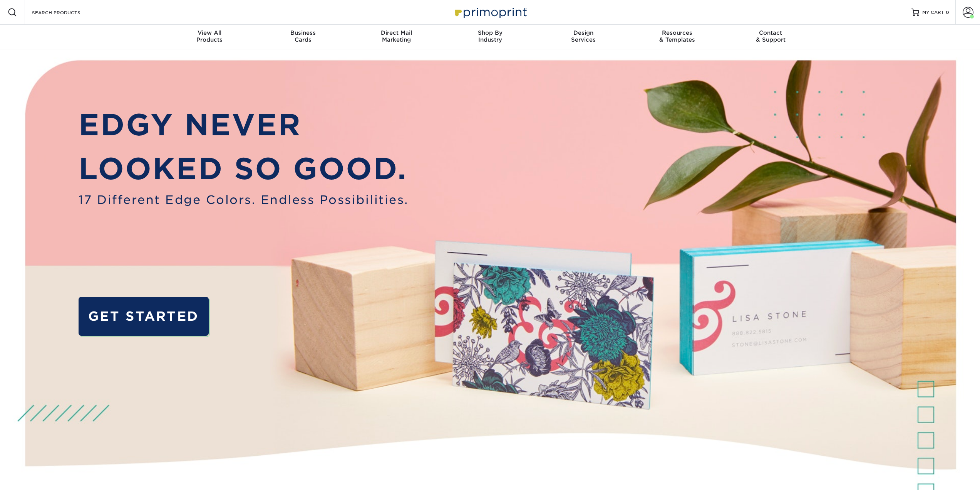 The width and height of the screenshot is (980, 490). What do you see at coordinates (677, 33) in the screenshot?
I see `span: Resources` at bounding box center [677, 33].